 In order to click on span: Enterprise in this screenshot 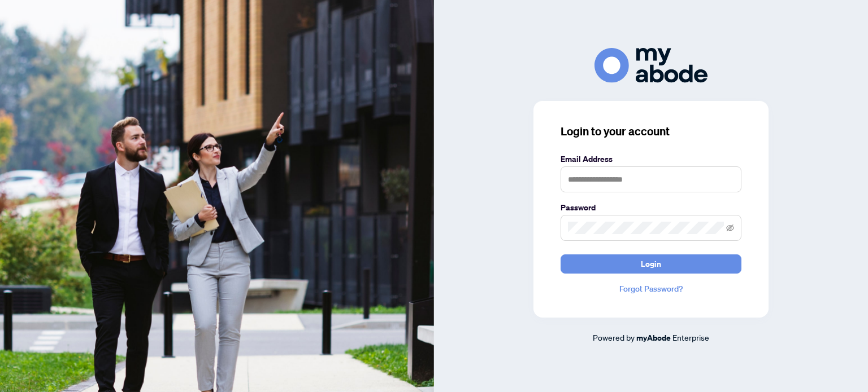, I will do `click(690, 337)`.